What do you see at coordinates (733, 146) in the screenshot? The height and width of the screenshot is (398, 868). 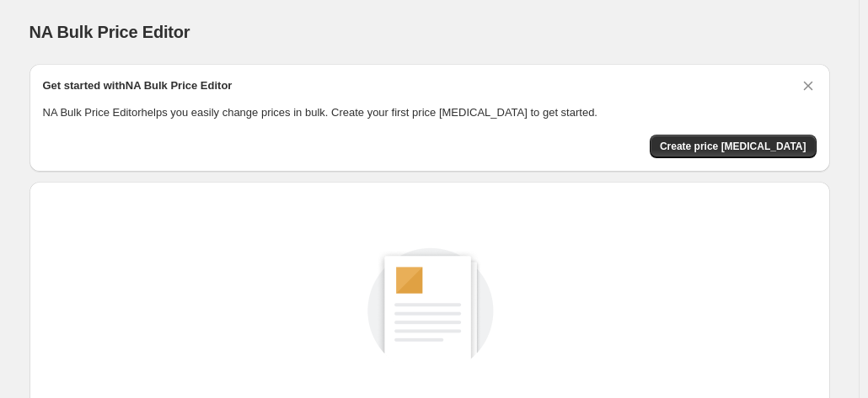 I see `button: Create price change job` at bounding box center [733, 146].